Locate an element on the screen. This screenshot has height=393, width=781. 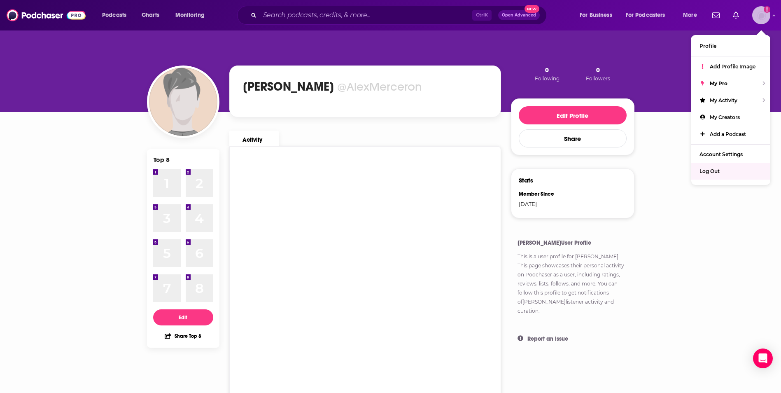
a: Account Settings is located at coordinates (731, 154).